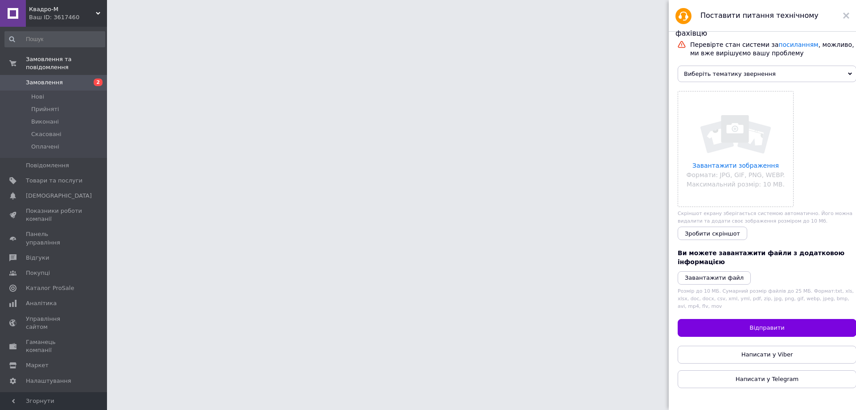  Describe the element at coordinates (765, 217) in the screenshot. I see `span: Скріншот екрану зберігається системою автоматично. Його можна видалити та додати своє зображення ...` at that location.